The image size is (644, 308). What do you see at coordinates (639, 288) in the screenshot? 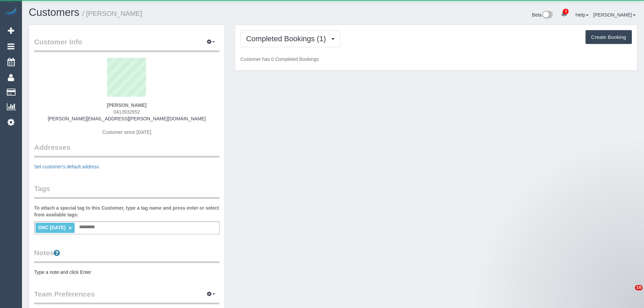
I see `span: 10` at bounding box center [639, 288].